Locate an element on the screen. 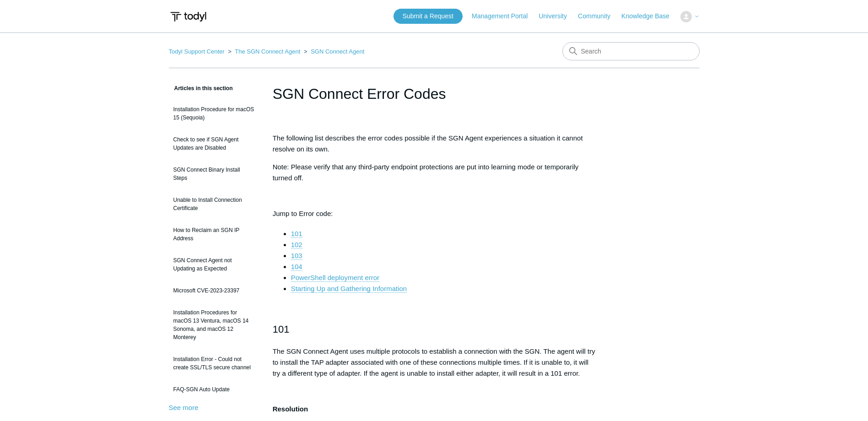 This screenshot has width=868, height=421. a: Submit a Request is located at coordinates (428, 16).